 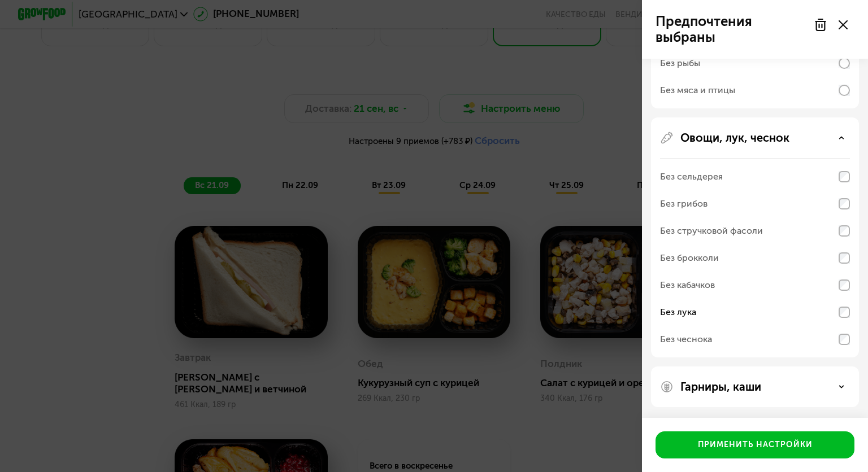 I want to click on div: Без грибов, so click(x=684, y=204).